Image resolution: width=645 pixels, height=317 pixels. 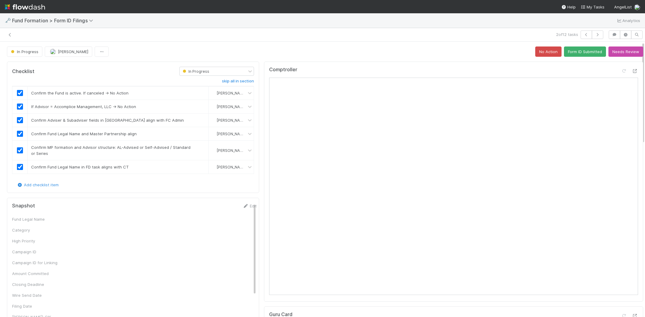 I want to click on h5: Comptroller, so click(x=283, y=70).